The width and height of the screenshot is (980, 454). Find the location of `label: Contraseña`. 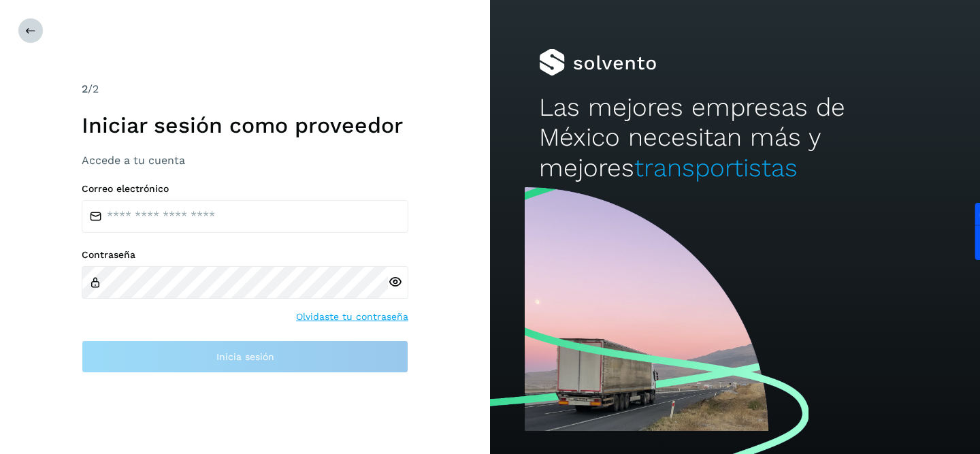

label: Contraseña is located at coordinates (245, 255).